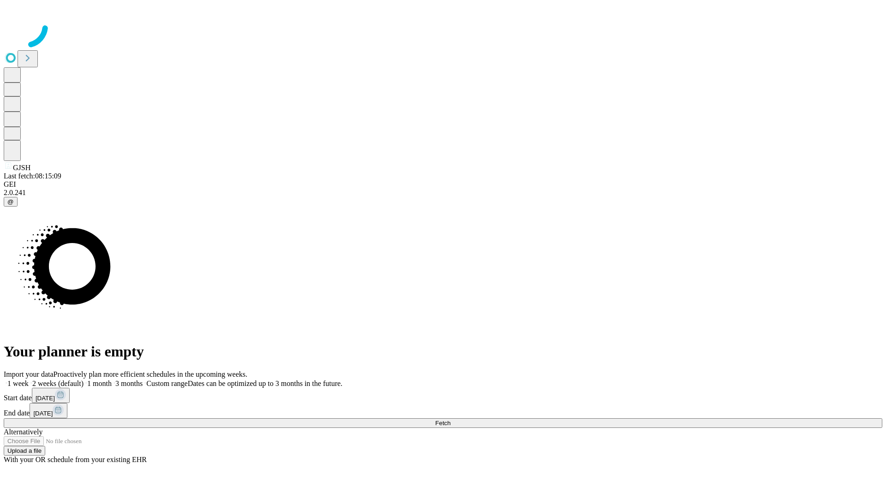 This screenshot has width=886, height=498. I want to click on span: With your OR schedule from your existing EHR, so click(75, 459).